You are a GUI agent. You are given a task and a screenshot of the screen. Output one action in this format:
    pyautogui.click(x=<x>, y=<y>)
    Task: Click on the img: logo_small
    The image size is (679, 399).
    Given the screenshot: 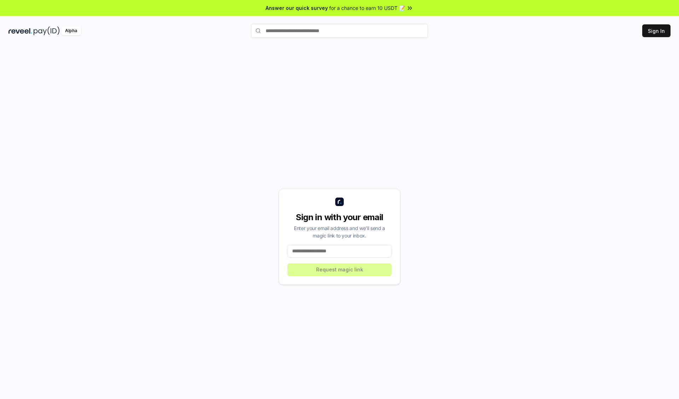 What is the action you would take?
    pyautogui.click(x=339, y=202)
    